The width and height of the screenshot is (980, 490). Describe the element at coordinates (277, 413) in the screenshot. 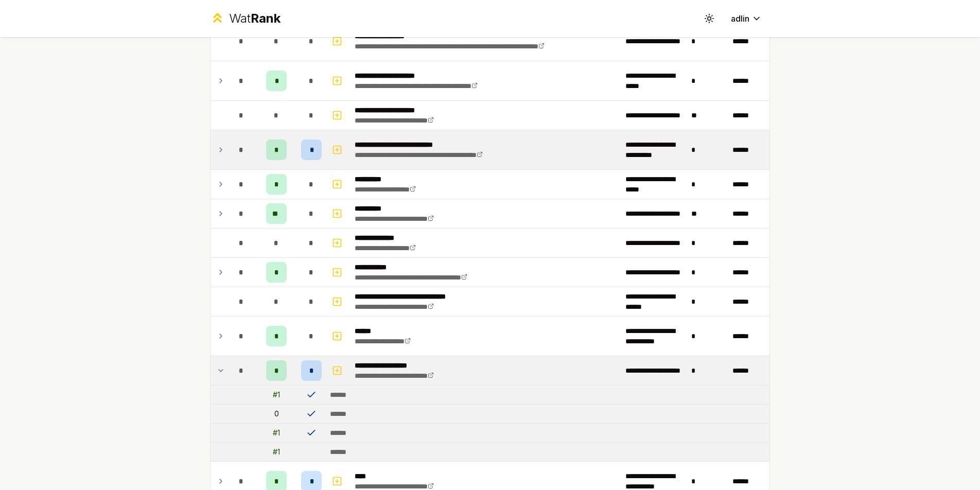

I see `td: 0` at that location.